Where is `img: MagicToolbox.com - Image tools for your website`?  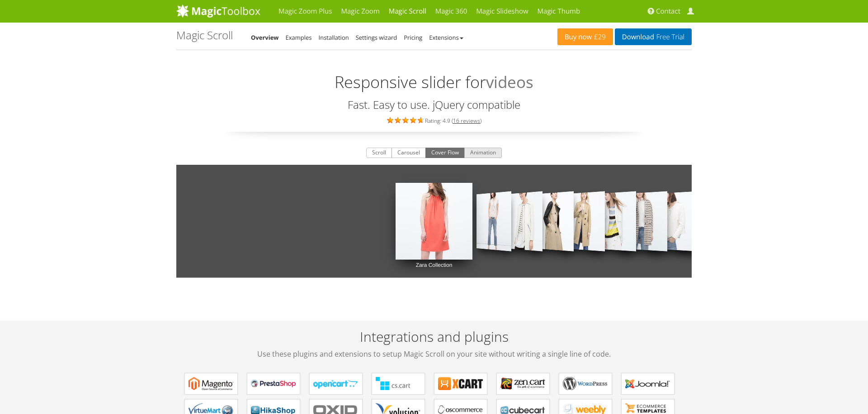
img: MagicToolbox.com - Image tools for your website is located at coordinates (218, 11).